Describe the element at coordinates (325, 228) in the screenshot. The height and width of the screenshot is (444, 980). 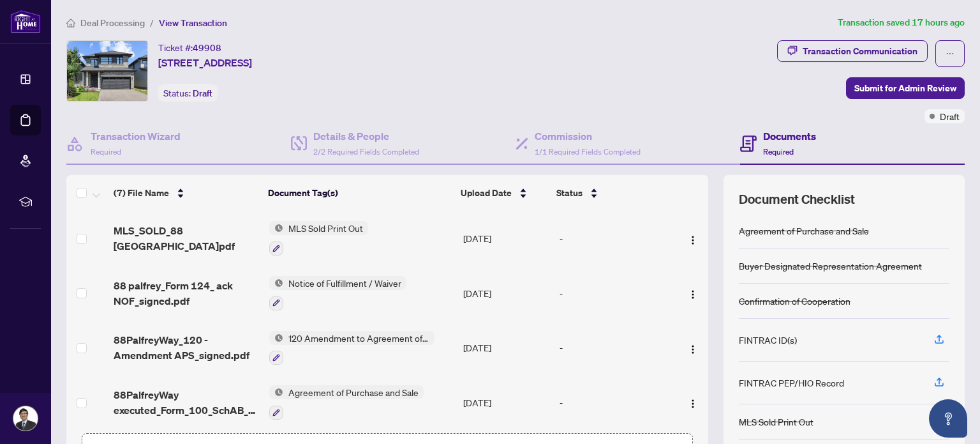
I see `span: MLS Sold Print Out` at that location.